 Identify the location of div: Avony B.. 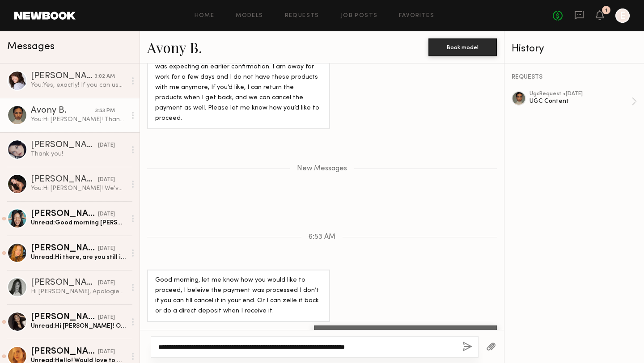
(63, 111).